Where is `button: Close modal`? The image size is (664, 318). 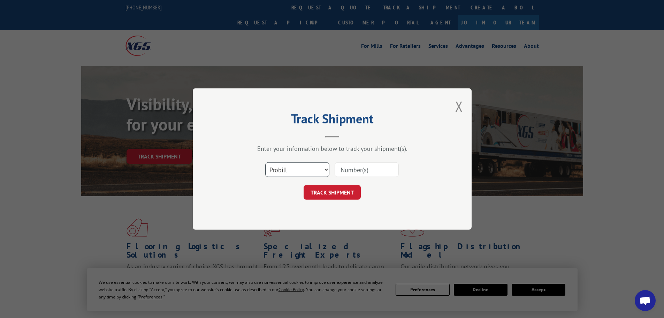
button: Close modal is located at coordinates (459, 106).